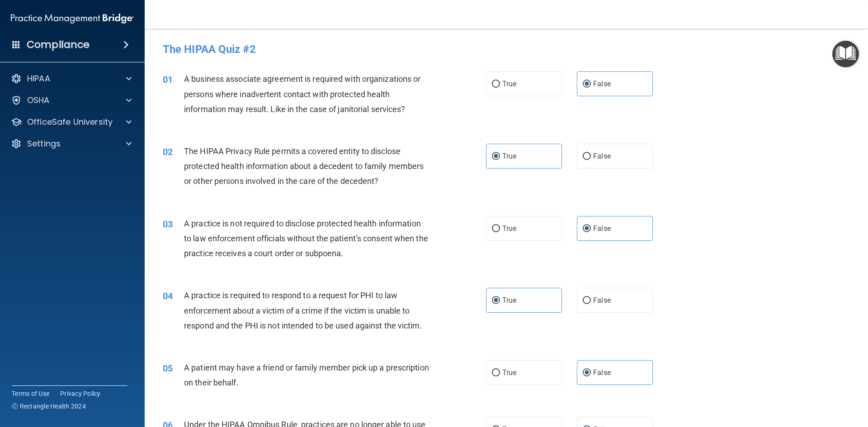 Image resolution: width=868 pixels, height=427 pixels. What do you see at coordinates (506, 49) in the screenshot?
I see `h4: The HIPAA Quiz #2` at bounding box center [506, 49].